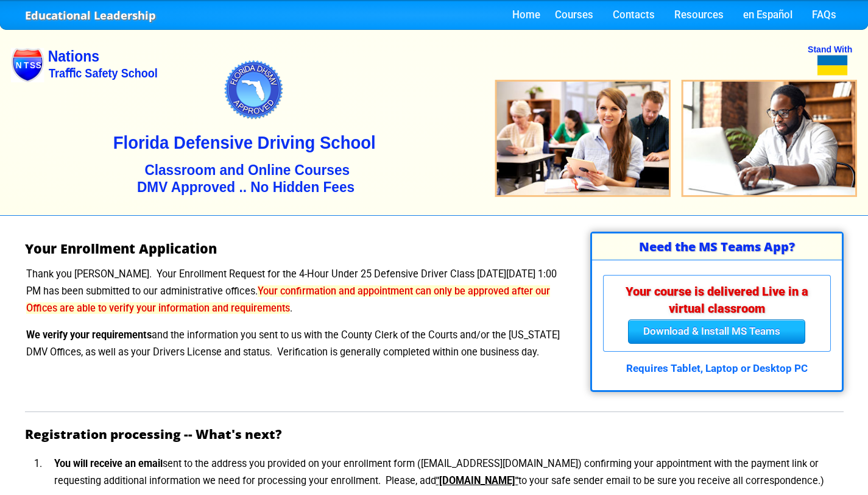 The height and width of the screenshot is (495, 868). Describe the element at coordinates (717, 247) in the screenshot. I see `h3: Need the MS Teams App?` at that location.